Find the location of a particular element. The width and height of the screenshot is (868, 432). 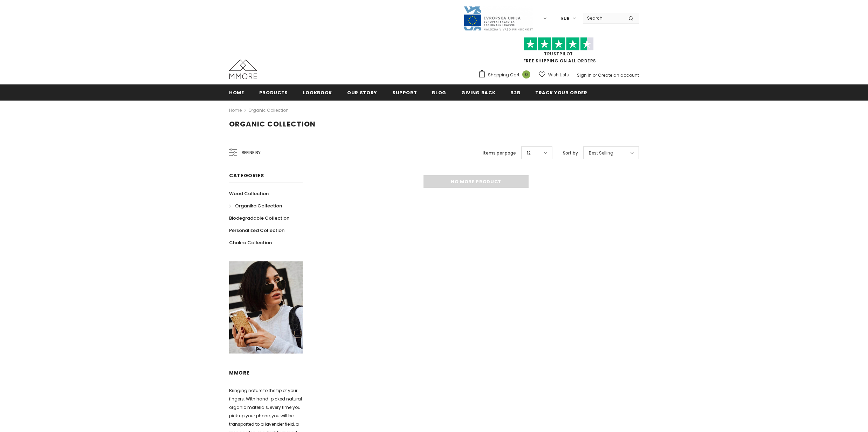

span: Organic Collection is located at coordinates (273, 124).